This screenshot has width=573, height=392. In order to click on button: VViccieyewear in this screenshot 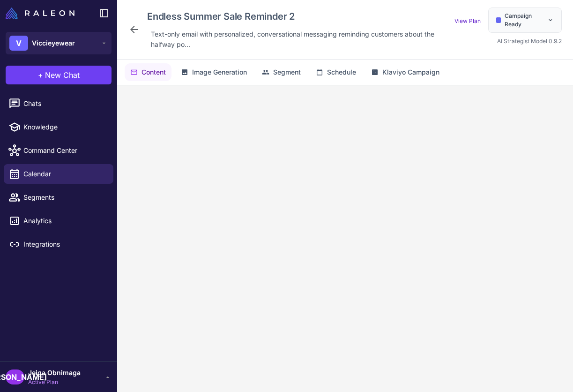, I will do `click(58, 43)`.